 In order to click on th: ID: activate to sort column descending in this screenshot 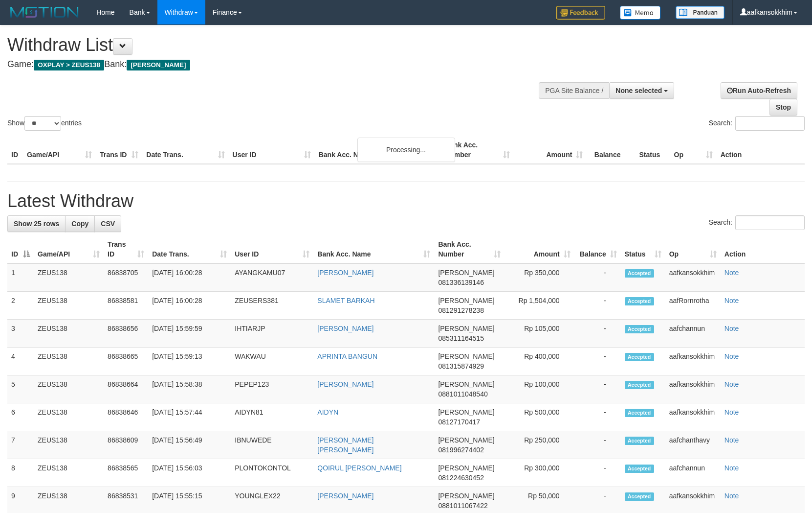, I will do `click(21, 249)`.